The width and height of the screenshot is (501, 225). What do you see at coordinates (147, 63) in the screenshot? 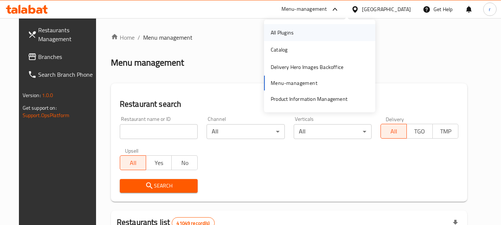
I see `h2: Menu management` at bounding box center [147, 63].